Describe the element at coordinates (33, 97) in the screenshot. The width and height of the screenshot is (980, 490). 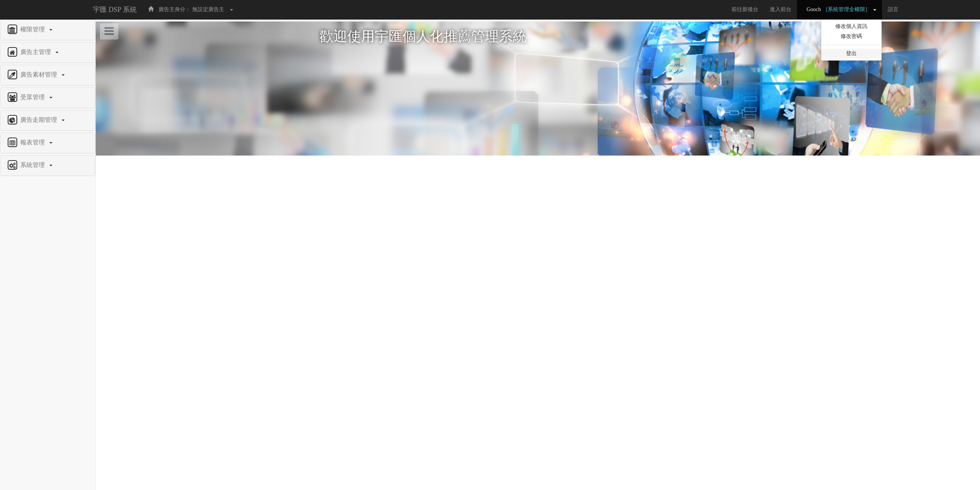
I see `span: 受眾管理` at that location.